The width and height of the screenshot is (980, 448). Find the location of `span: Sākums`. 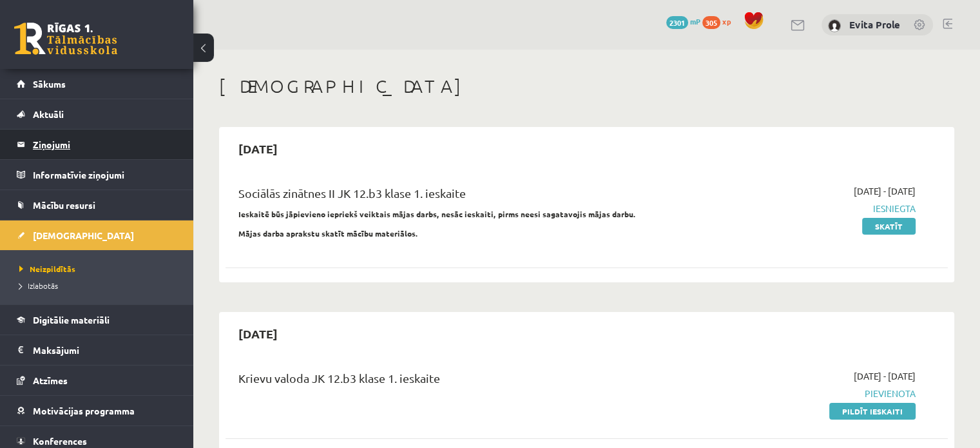

span: Sākums is located at coordinates (49, 84).